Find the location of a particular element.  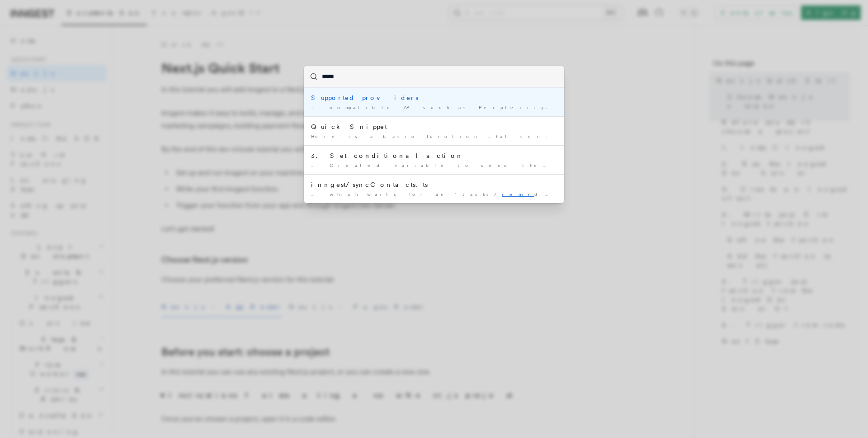

div: … which waits for an "tasks/ der.deleted" event to be … is located at coordinates (434, 194).